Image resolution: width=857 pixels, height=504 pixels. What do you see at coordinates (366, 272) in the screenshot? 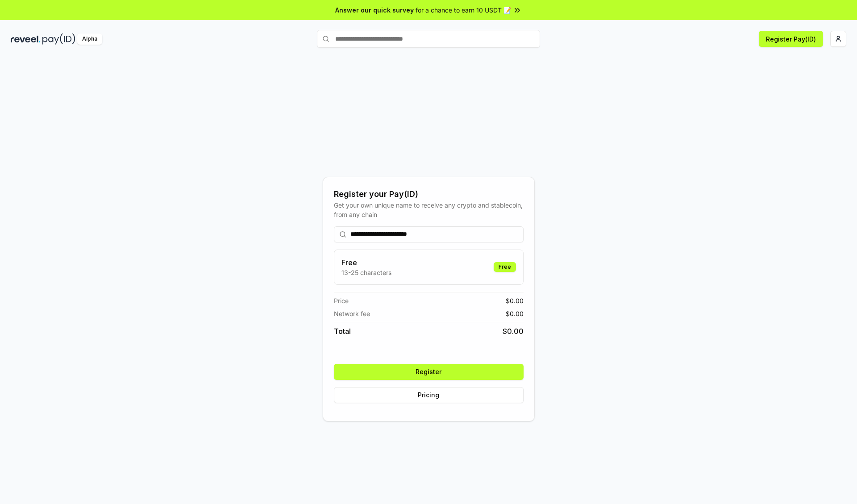
I see `p: 13-25 characters` at bounding box center [366, 272].